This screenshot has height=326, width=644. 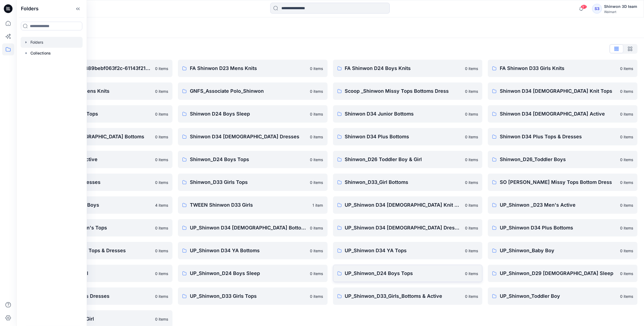 What do you see at coordinates (558, 296) in the screenshot?
I see `p: UP_Shinwon_Toddler Boy` at bounding box center [558, 296].